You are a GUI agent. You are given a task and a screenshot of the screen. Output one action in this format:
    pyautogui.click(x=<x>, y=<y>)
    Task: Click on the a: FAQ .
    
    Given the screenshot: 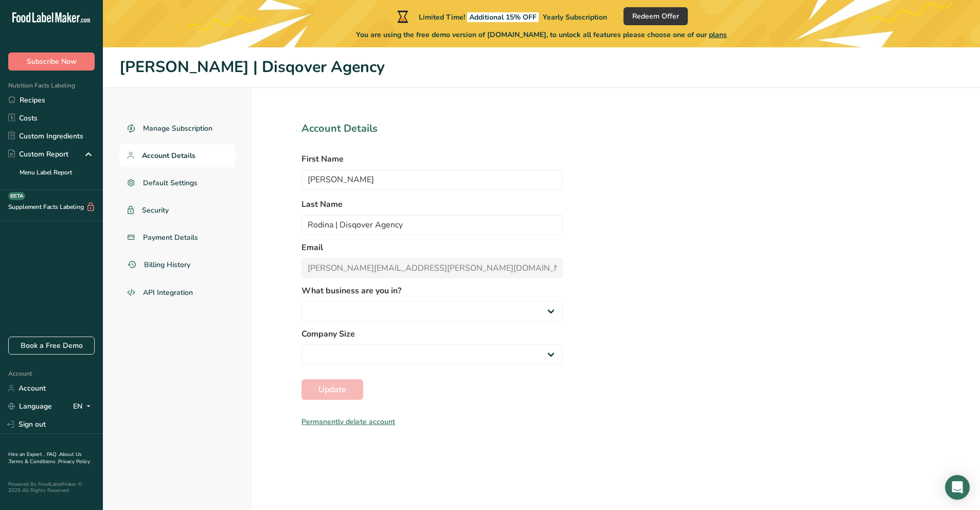 What is the action you would take?
    pyautogui.click(x=53, y=454)
    